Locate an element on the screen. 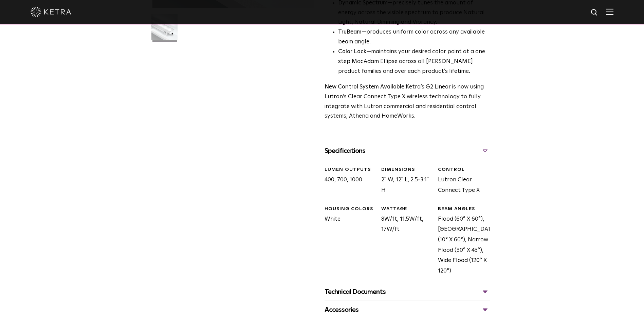  div: BEAM ANGLES is located at coordinates (464, 210).